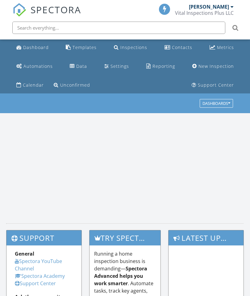  Describe the element at coordinates (163, 66) in the screenshot. I see `div: Reporting` at that location.